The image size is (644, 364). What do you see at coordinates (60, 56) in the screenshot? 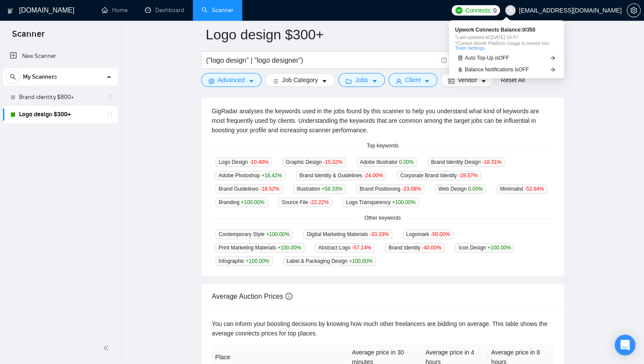
I see `a: New Scanner` at bounding box center [60, 56].